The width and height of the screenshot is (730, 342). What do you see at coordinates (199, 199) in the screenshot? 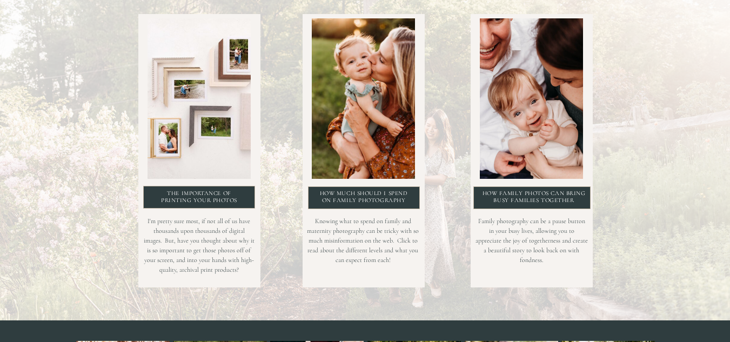
I see `p: The Importance of printing your photos` at bounding box center [199, 199].